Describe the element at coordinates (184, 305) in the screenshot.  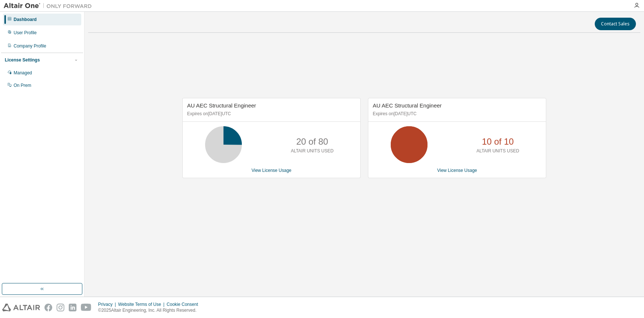
I see `div: Cookie Consent` at that location.